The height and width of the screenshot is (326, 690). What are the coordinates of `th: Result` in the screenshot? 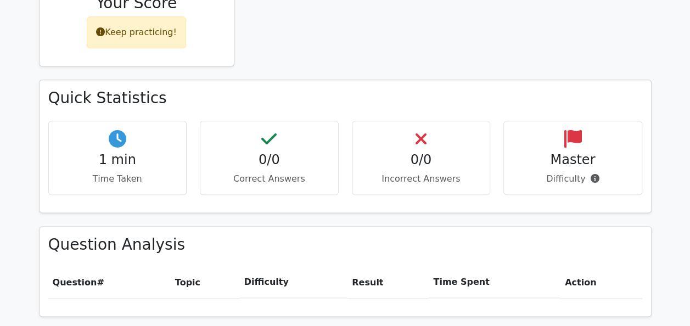 It's located at (388, 282).